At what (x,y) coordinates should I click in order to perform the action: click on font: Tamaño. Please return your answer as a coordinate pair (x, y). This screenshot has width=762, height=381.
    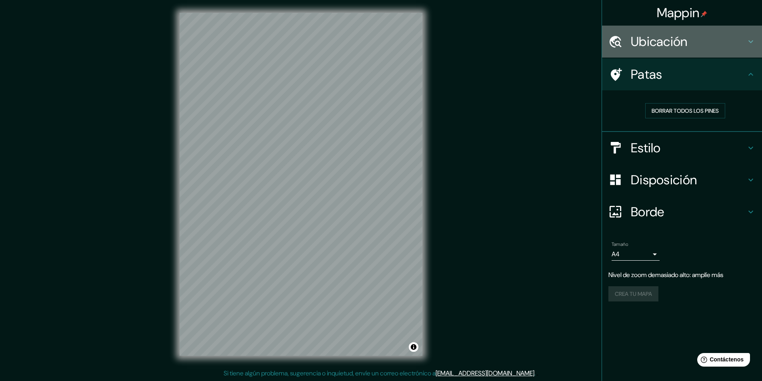
    Looking at the image, I should click on (619, 244).